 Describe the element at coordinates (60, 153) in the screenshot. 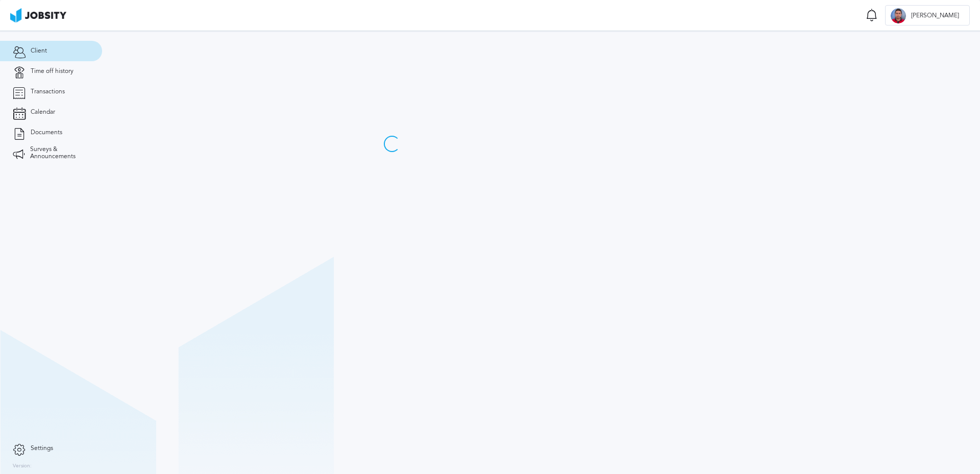

I see `span: Surveys & Announcements` at that location.